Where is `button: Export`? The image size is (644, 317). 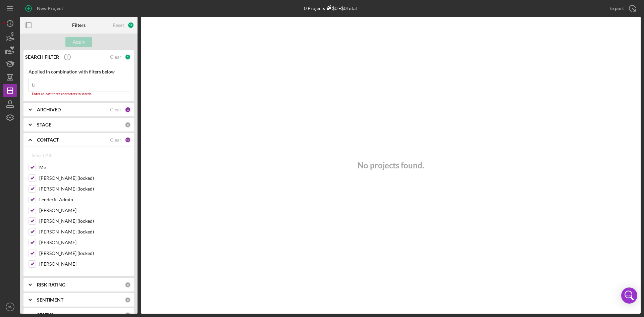 button: Export is located at coordinates (621, 8).